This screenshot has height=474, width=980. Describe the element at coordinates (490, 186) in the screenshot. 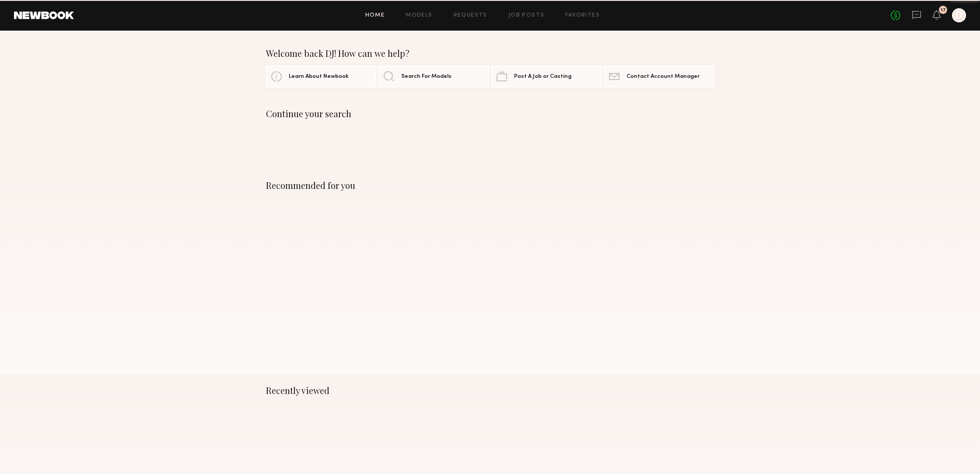

I see `div: Recommended for you` at that location.